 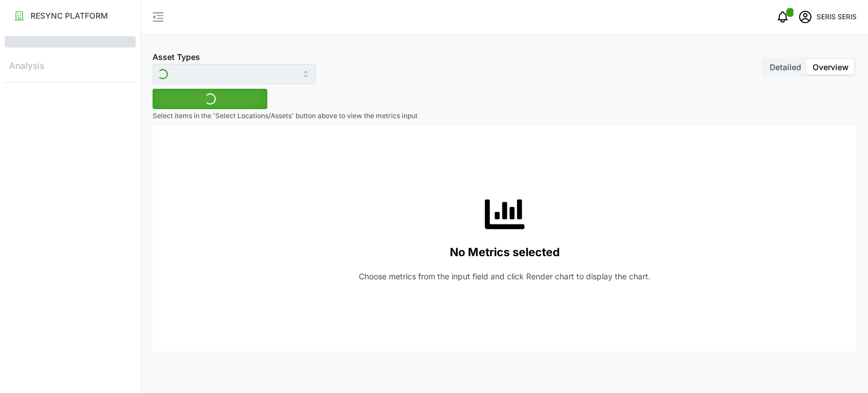 What do you see at coordinates (831, 67) in the screenshot?
I see `span: Overview` at bounding box center [831, 67].